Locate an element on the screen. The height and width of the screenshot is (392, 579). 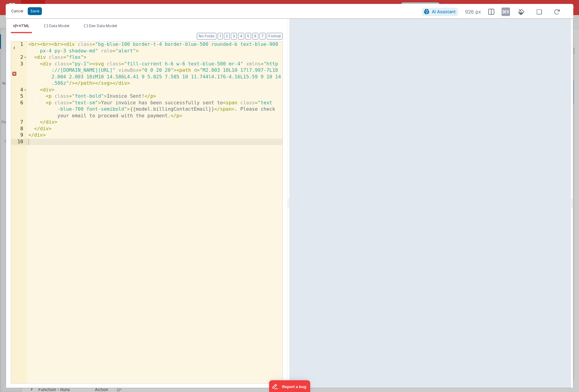
button: 5 is located at coordinates (248, 36).